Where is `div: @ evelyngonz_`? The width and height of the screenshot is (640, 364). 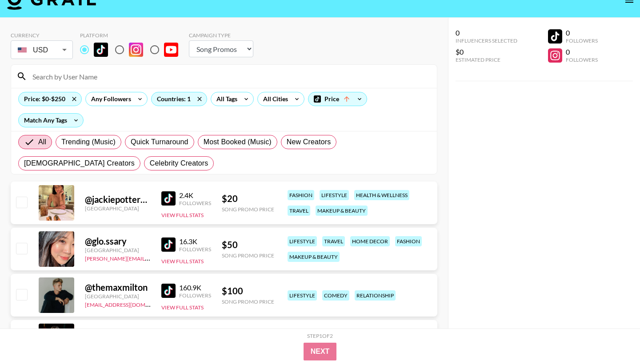 div: @ evelyngonz_ is located at coordinates (118, 333).